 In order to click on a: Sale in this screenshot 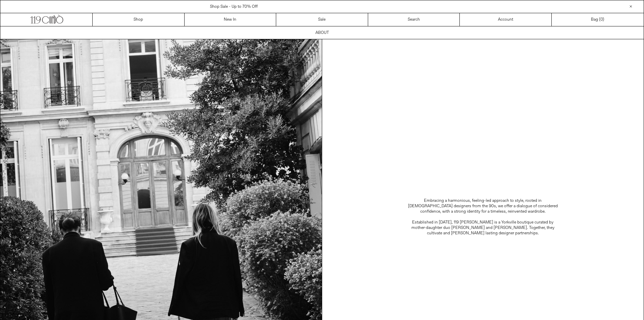, I will do `click(322, 20)`.